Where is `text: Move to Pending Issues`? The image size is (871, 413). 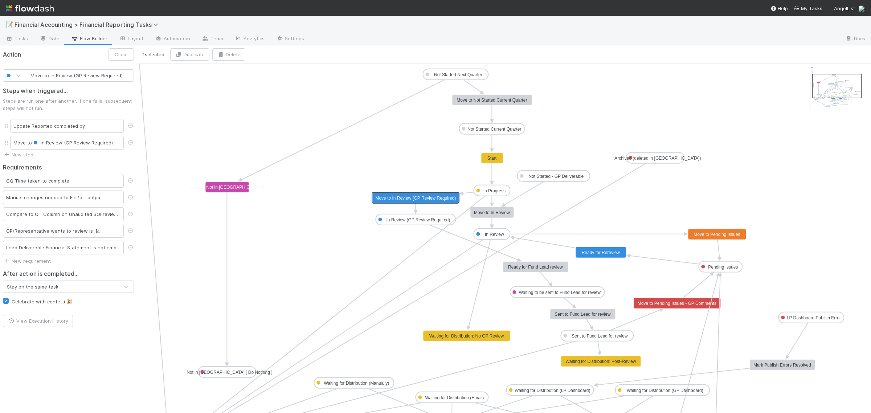
text: Move to Pending Issues is located at coordinates (716, 234).